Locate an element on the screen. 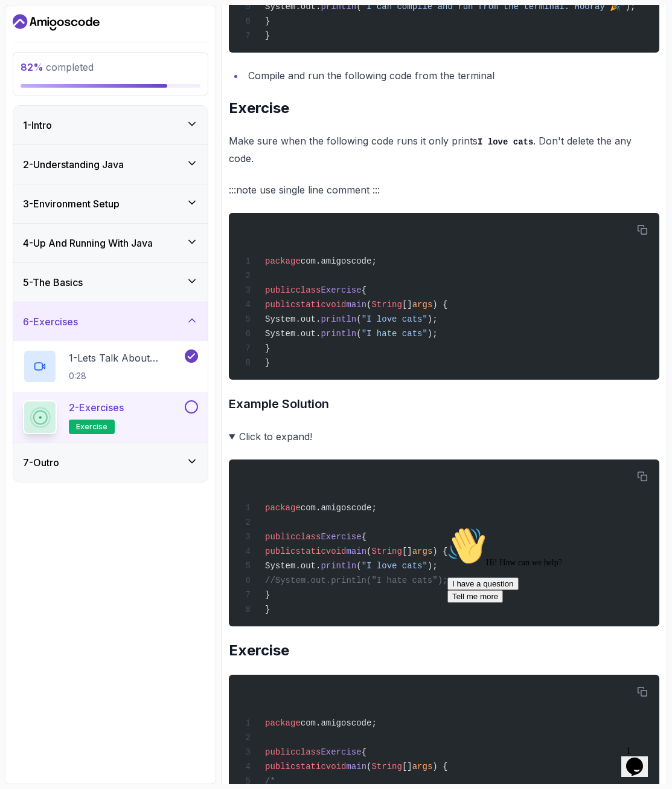  button: 5-The Basics is located at coordinates (111, 283).